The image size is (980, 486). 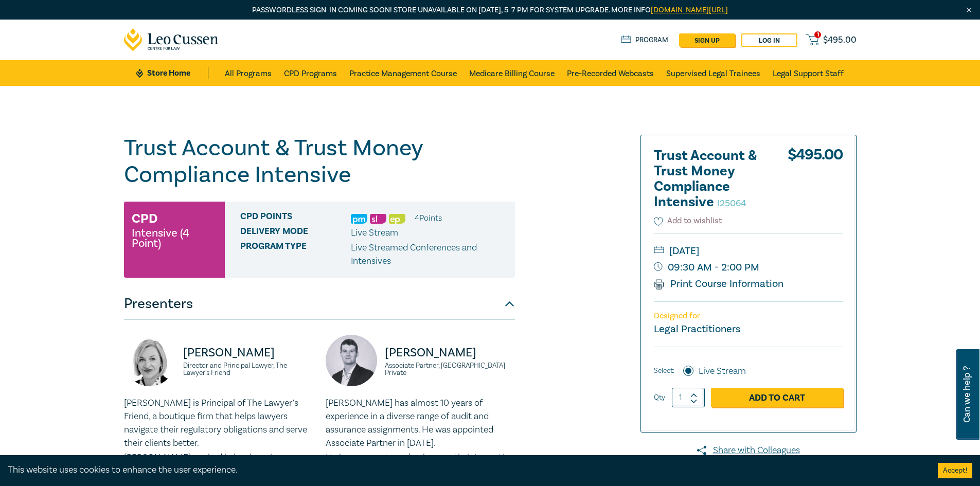 I want to click on p: Designed for, so click(x=748, y=316).